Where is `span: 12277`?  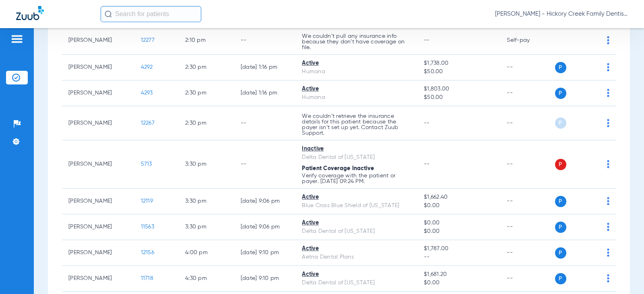 span: 12277 is located at coordinates (148, 40).